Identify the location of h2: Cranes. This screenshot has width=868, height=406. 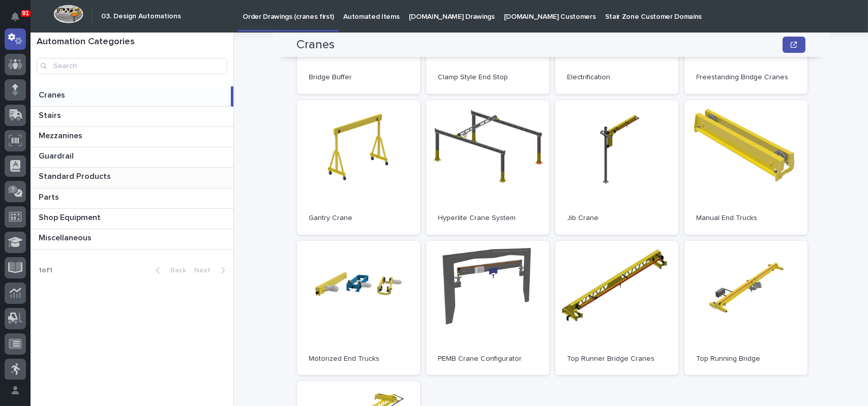
(315, 45).